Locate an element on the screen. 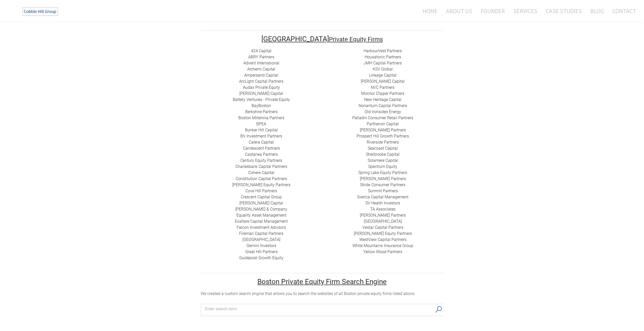 Image resolution: width=644 pixels, height=331 pixels. a: Riverside Partners is located at coordinates (383, 142).